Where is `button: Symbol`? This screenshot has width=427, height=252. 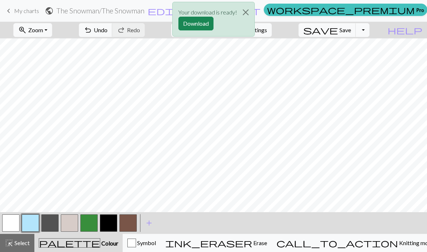
button: Symbol is located at coordinates (142, 243).